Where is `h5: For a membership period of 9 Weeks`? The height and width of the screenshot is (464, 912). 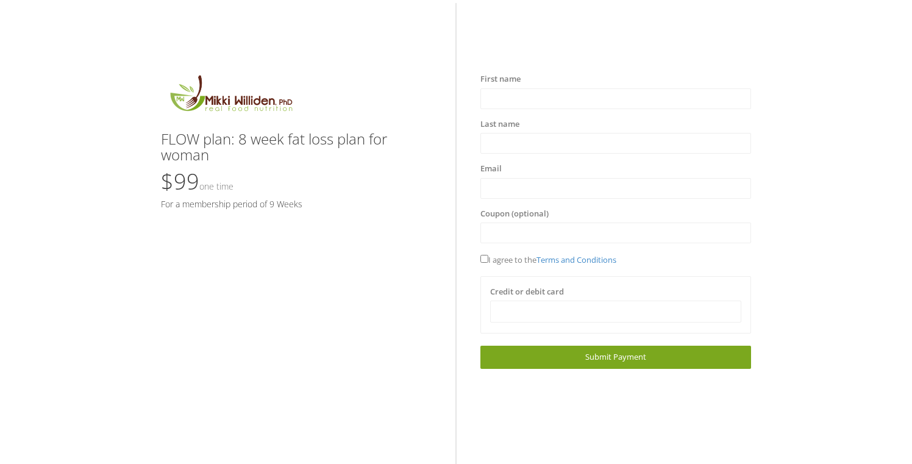 h5: For a membership period of 9 Weeks is located at coordinates (296, 204).